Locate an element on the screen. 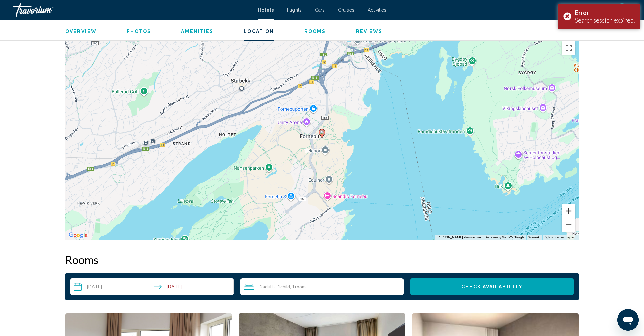 Image resolution: width=644 pixels, height=336 pixels. span: Amenities is located at coordinates (197, 31).